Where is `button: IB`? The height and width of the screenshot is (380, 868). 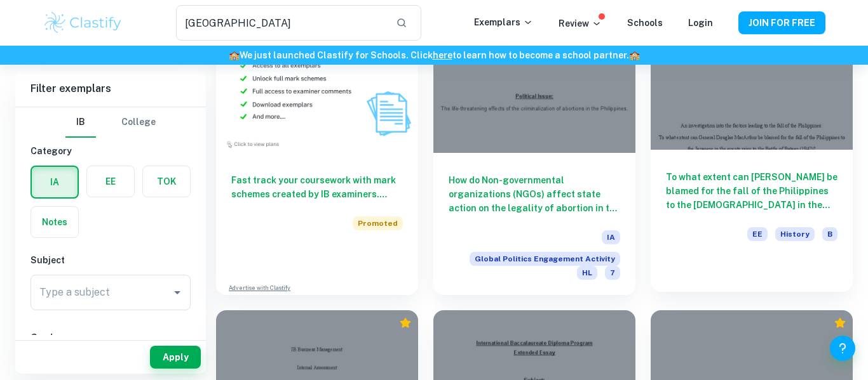 button: IB is located at coordinates (80, 122).